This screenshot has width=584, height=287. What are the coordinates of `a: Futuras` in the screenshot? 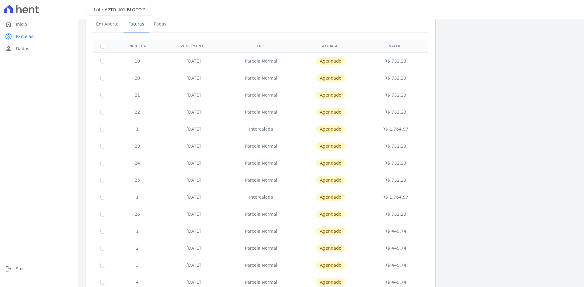 It's located at (136, 25).